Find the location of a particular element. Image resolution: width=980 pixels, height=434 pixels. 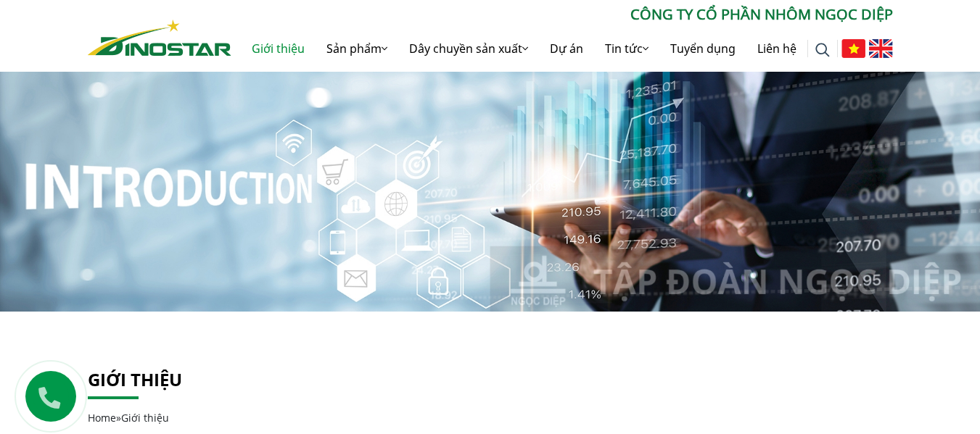

img: English is located at coordinates (880, 49).